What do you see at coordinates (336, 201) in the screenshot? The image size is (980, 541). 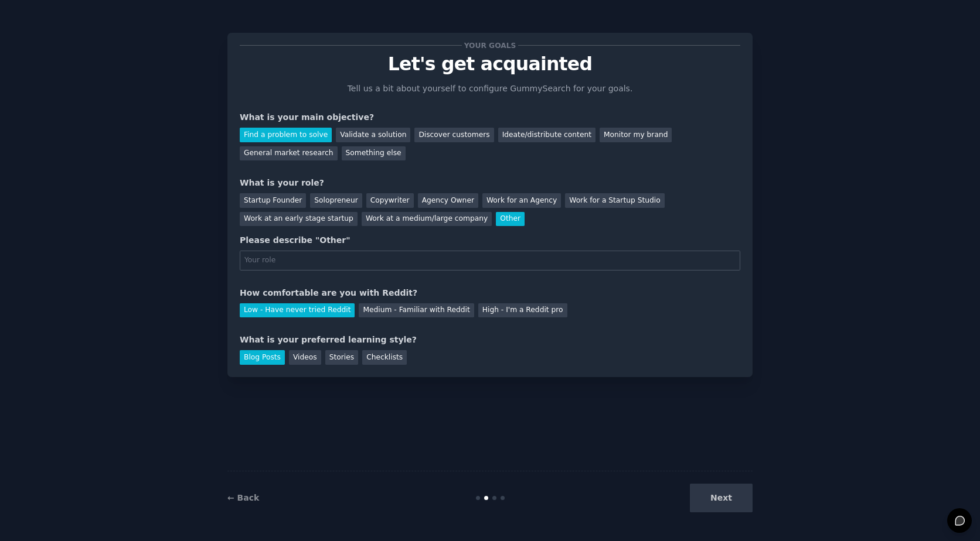 I see `div: Solopreneur` at bounding box center [336, 201].